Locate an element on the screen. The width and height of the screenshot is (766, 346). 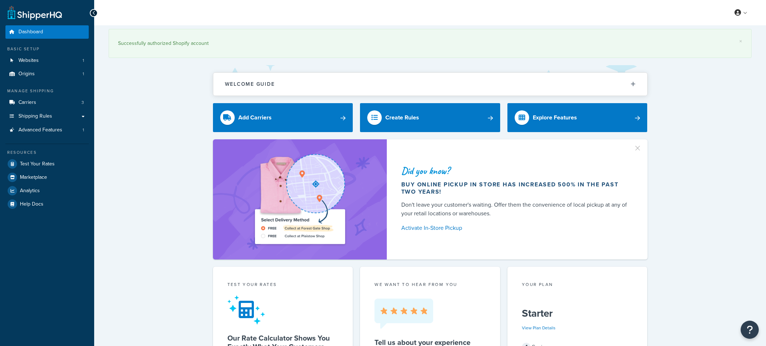
span: Test Your Rates is located at coordinates (37, 164).